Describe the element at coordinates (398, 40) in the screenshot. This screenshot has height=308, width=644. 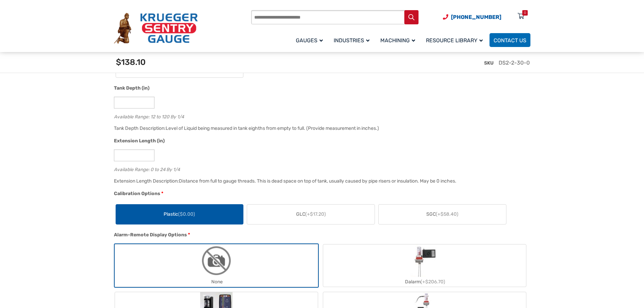
I see `span: Machining` at that location.